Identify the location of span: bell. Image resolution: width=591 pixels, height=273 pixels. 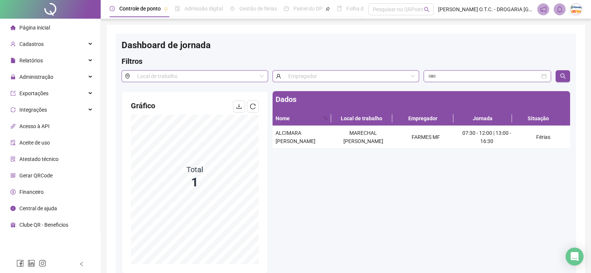
(560, 9).